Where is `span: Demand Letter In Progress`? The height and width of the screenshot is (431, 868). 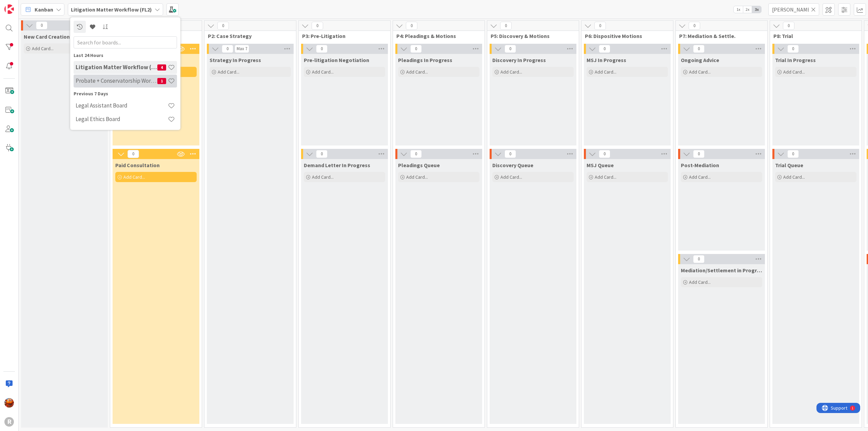
span: Demand Letter In Progress is located at coordinates (337, 165).